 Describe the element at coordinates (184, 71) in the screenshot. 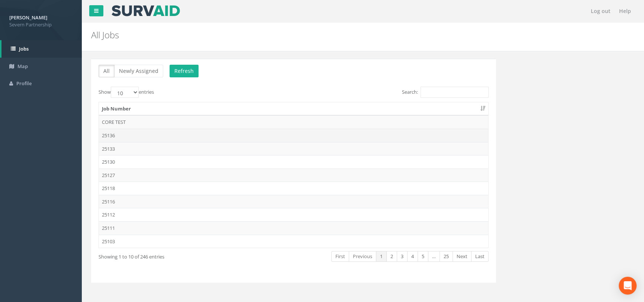

I see `button: Refresh` at that location.